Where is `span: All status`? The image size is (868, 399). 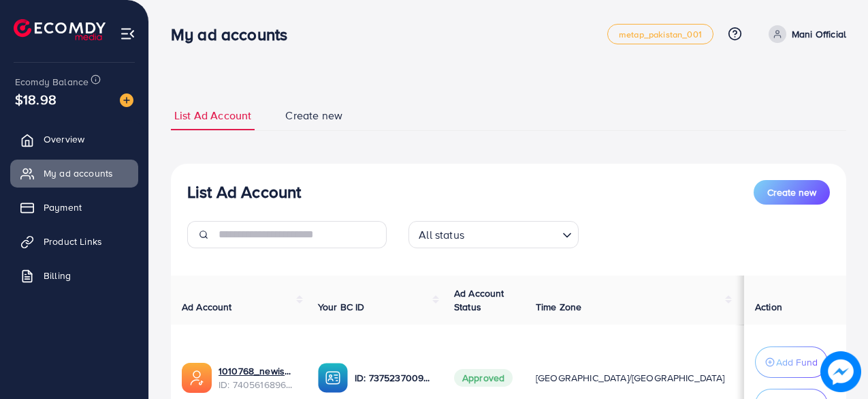
span: All status is located at coordinates (442, 234).